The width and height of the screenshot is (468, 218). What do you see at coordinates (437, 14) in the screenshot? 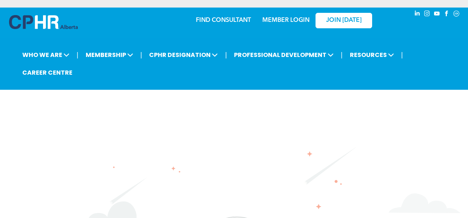
I see `a: youtube` at bounding box center [437, 14].